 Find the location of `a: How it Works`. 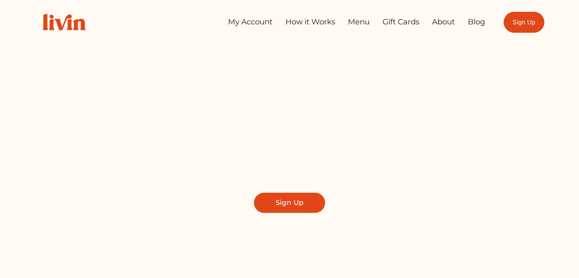

a: How it Works is located at coordinates (310, 22).